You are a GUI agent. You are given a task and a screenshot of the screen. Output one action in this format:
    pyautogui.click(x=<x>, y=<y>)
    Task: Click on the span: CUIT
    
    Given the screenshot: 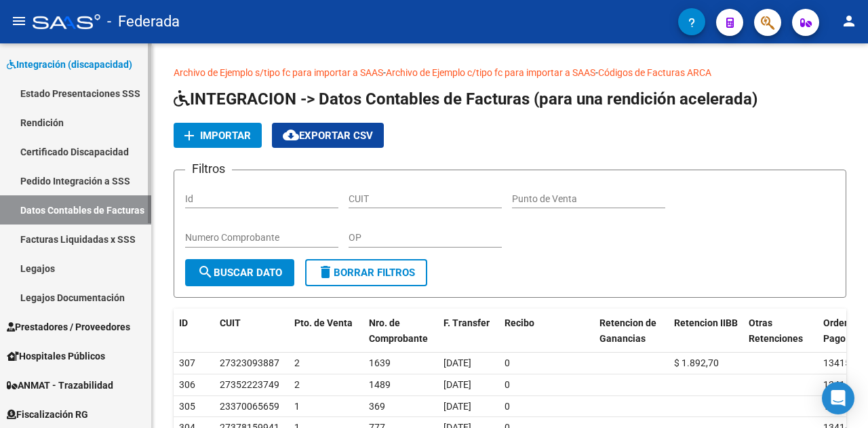 What is the action you would take?
    pyautogui.click(x=230, y=323)
    